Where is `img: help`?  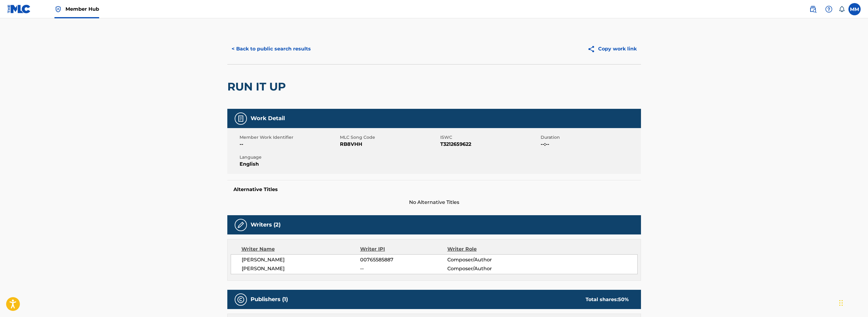 img: help is located at coordinates (829, 9).